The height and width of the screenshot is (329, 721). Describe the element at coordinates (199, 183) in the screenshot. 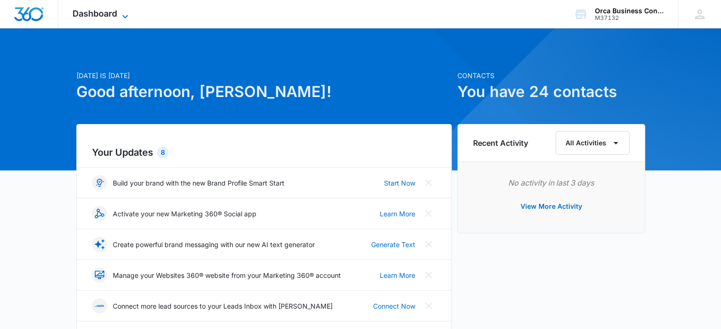

I see `p: Build your brand with the new Brand Profile Smart Start` at that location.